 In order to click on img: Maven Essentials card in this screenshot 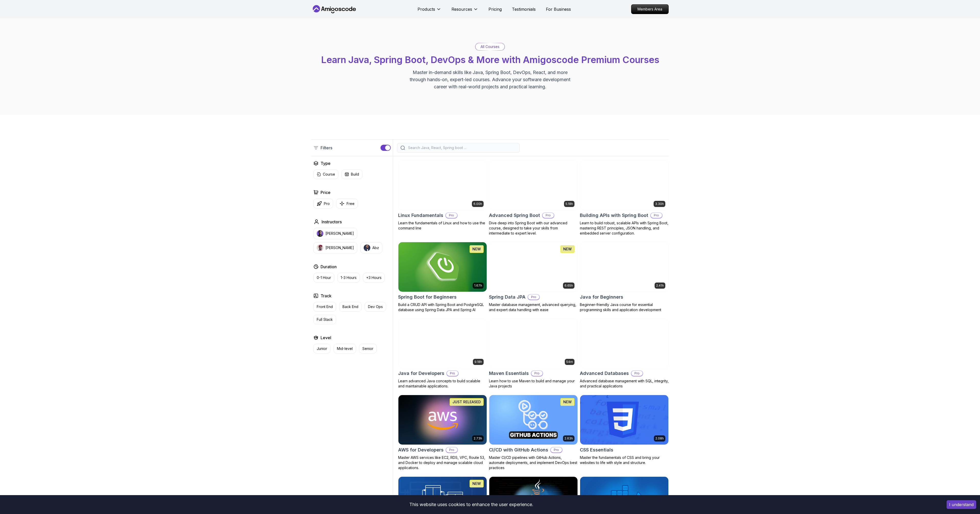, I will do `click(533, 344)`.